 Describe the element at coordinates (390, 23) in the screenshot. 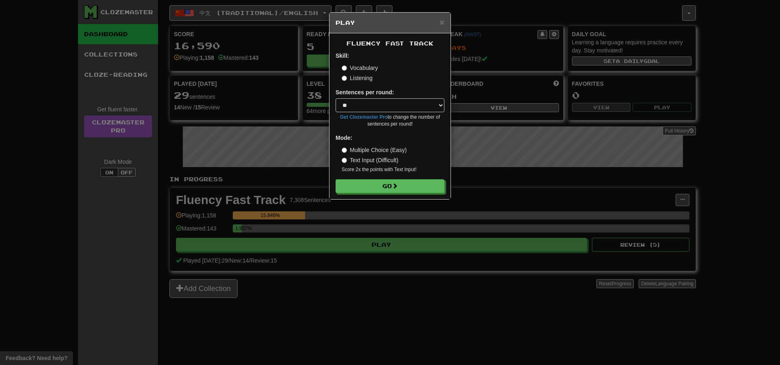

I see `h5: Play` at that location.